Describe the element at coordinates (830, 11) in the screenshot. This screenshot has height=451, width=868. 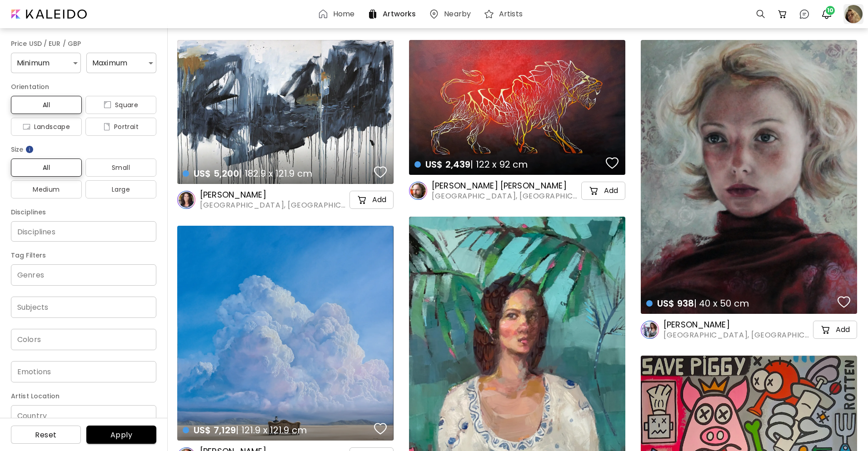
I see `span: 10` at that location.